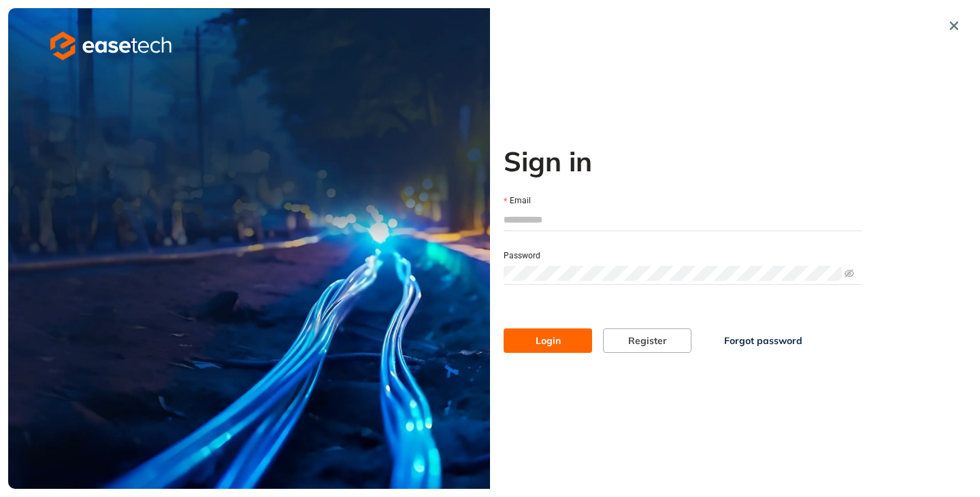 Image resolution: width=980 pixels, height=497 pixels. Describe the element at coordinates (672, 273) in the screenshot. I see `input: Password` at that location.